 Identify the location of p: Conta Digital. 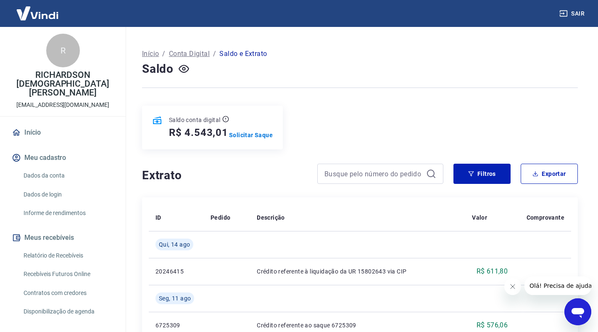
(189, 54).